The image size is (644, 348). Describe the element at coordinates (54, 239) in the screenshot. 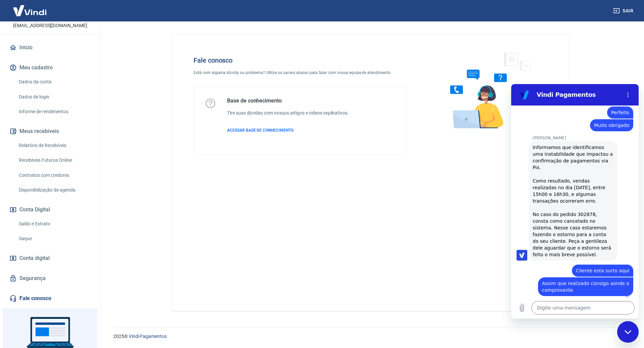

I see `a: Saque` at that location.